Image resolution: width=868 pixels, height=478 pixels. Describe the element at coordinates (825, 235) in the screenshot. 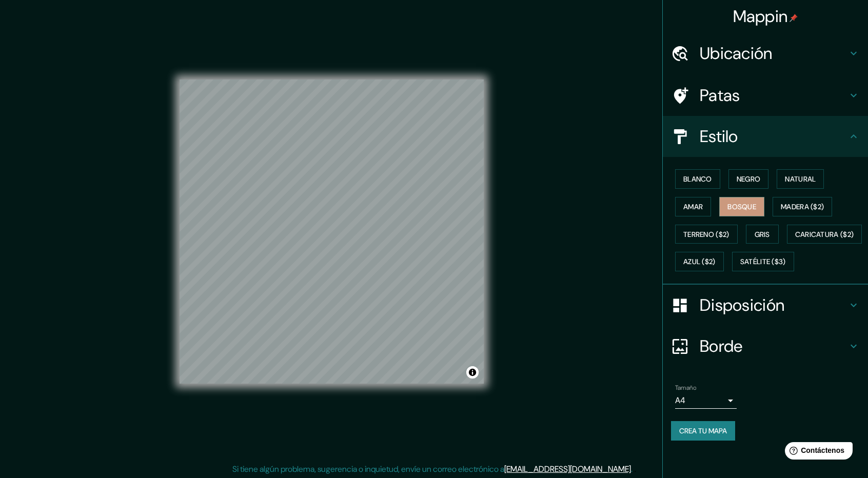

I see `font: Caricatura ($2)` at that location.